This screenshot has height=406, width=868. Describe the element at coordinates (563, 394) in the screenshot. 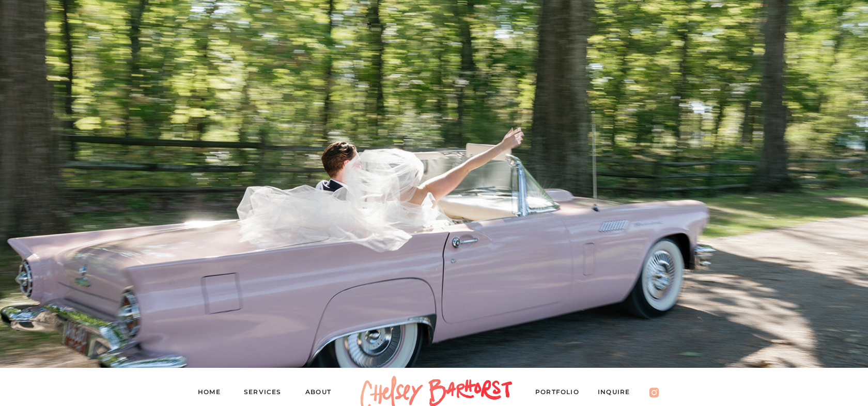

I see `nav: PORTFOLIO` at that location.